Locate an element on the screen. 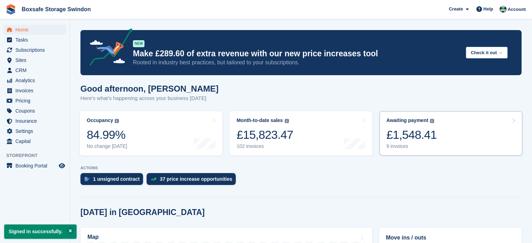 The image size is (532, 243). div: 9 invoices is located at coordinates (412, 146).